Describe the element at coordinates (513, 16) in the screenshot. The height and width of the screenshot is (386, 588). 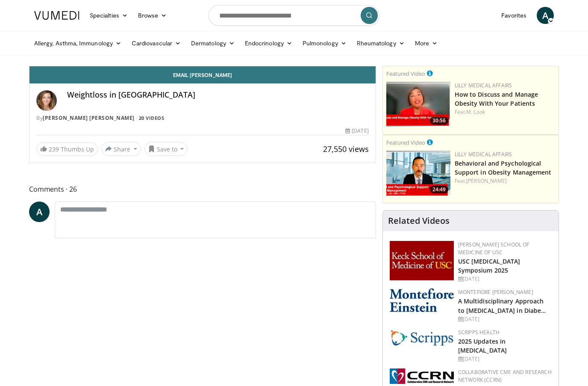
I see `a: Favorites` at that location.